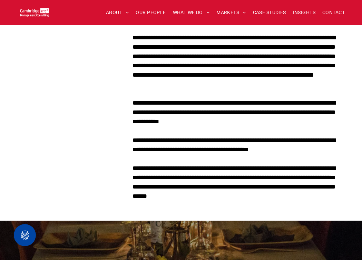  I want to click on a: OUR PEOPLE, so click(151, 12).